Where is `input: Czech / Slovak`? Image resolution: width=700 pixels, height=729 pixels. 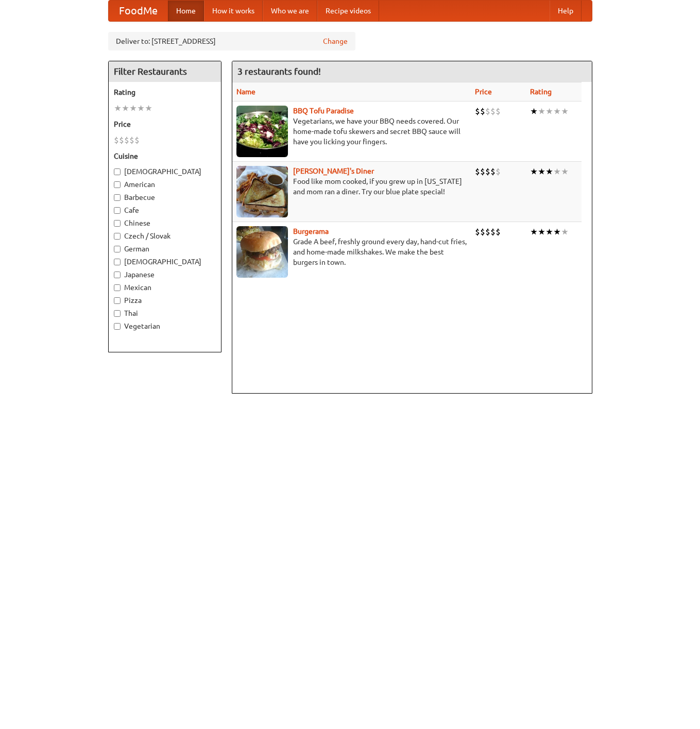
input: Czech / Slovak is located at coordinates (117, 236).